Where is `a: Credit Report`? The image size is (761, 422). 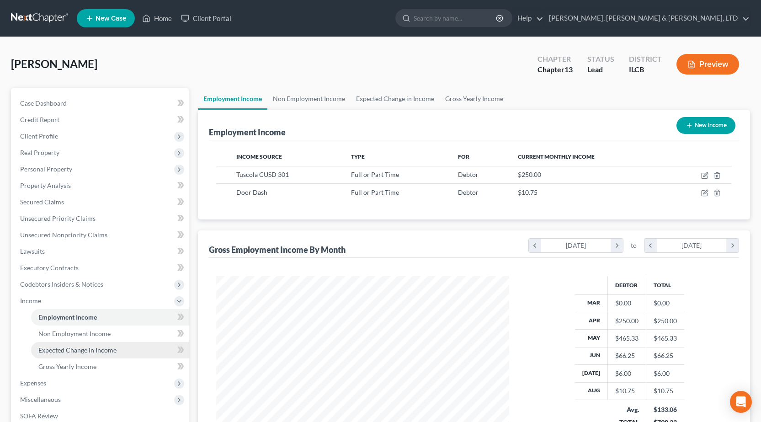
a: Credit Report is located at coordinates (100, 120).